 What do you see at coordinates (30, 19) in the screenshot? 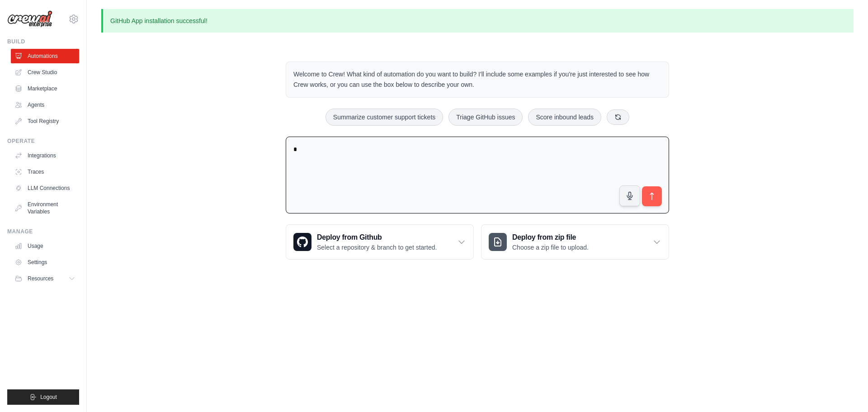
I see `img: Logo` at bounding box center [30, 19].